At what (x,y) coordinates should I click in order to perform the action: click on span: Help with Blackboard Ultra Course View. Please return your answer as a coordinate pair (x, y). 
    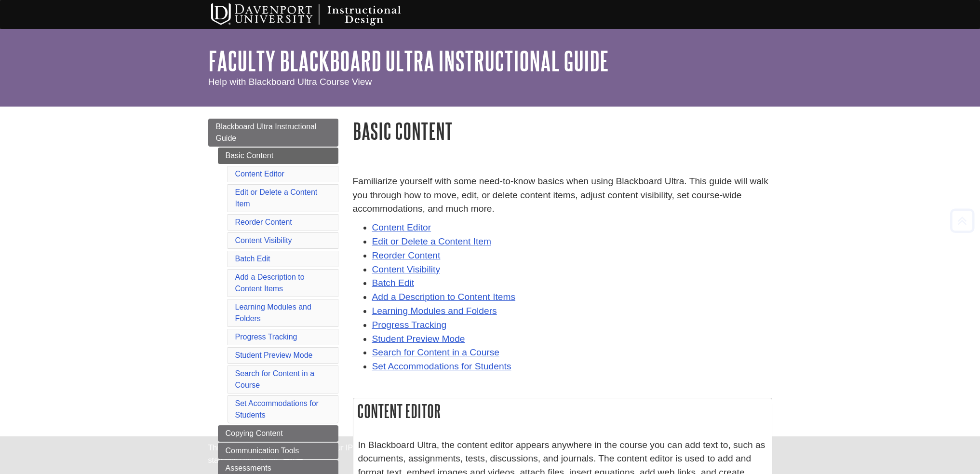
    Looking at the image, I should click on (290, 82).